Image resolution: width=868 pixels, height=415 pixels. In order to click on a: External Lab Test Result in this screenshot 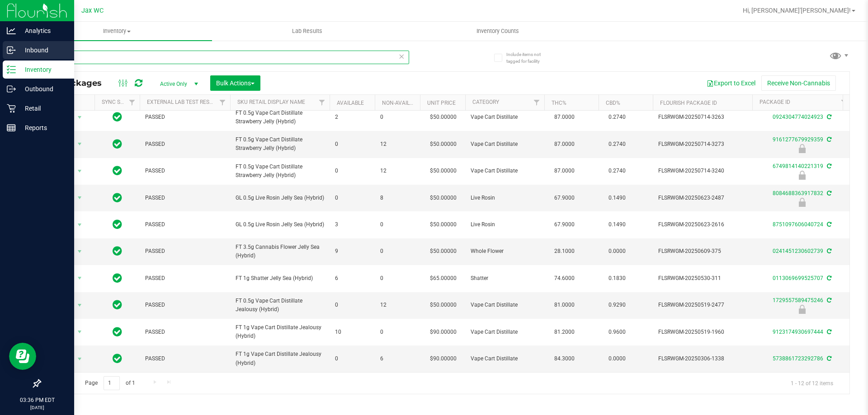, I will do `click(182, 102)`.